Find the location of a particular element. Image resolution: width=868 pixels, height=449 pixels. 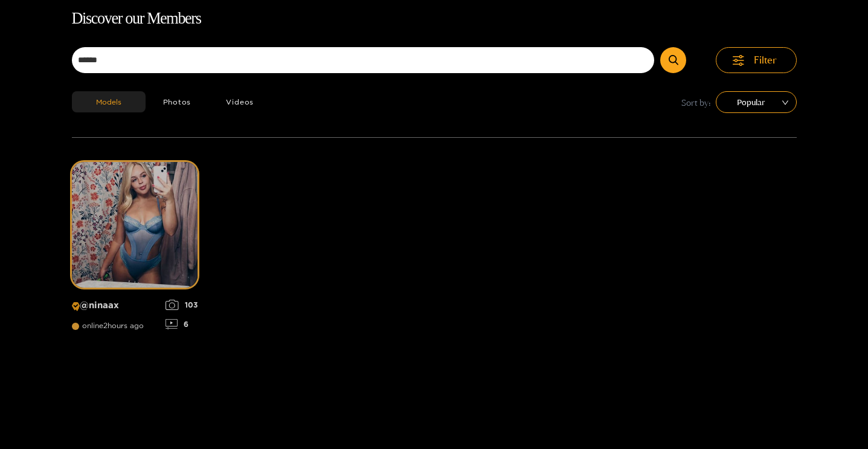

div: 103 is located at coordinates (181, 304).